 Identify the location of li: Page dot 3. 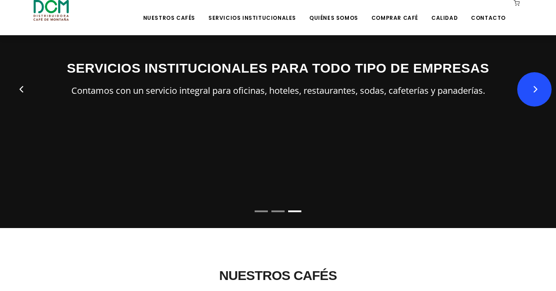
(295, 211).